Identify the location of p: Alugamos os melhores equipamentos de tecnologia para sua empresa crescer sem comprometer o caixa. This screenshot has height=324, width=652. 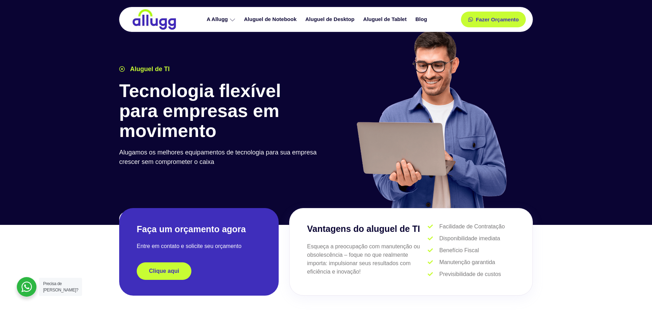
(221, 157).